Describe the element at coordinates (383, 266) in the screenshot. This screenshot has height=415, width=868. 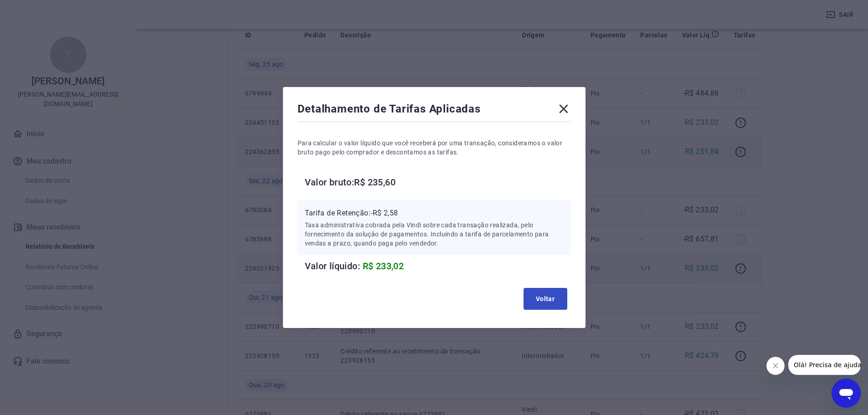
I see `span: R$ 233,02` at that location.